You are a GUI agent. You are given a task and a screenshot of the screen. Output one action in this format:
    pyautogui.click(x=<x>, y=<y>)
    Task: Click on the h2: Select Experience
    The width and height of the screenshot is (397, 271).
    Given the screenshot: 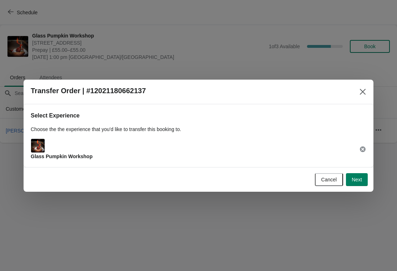 What is the action you would take?
    pyautogui.click(x=199, y=116)
    